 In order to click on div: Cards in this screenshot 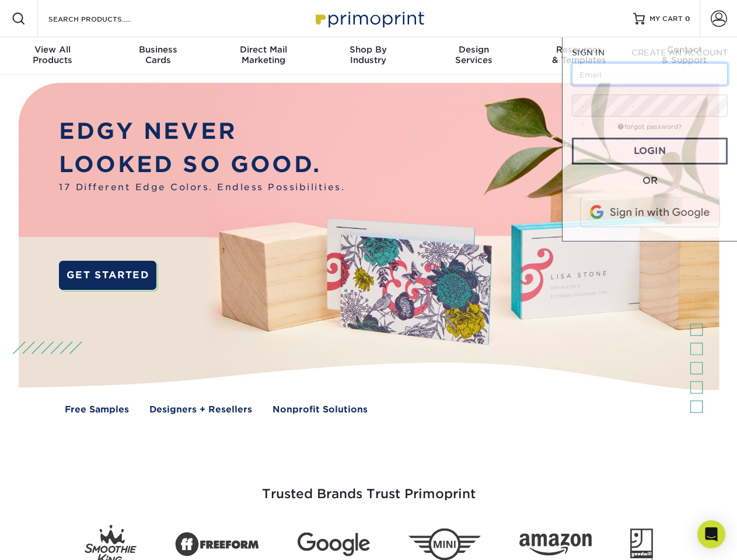, I will do `click(158, 55)`.